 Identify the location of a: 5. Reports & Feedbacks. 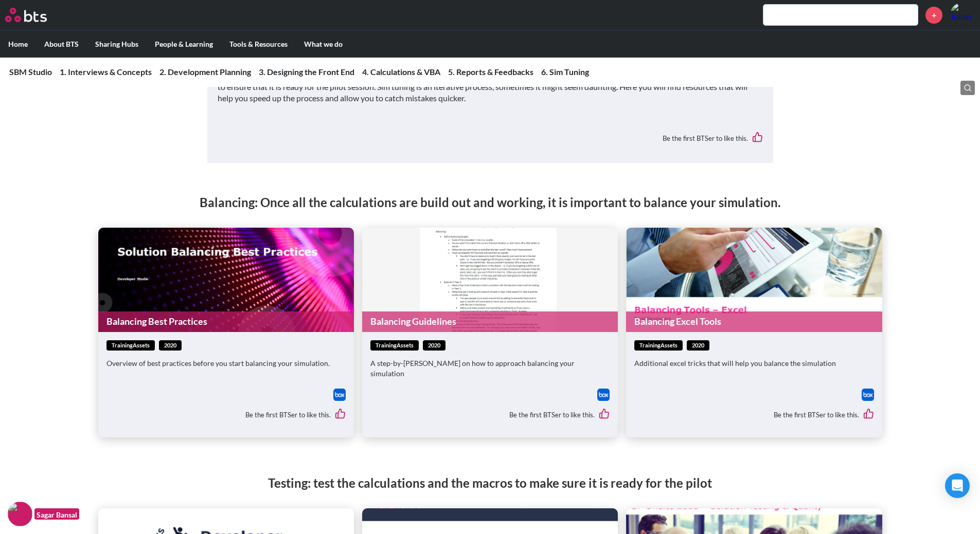
(491, 72).